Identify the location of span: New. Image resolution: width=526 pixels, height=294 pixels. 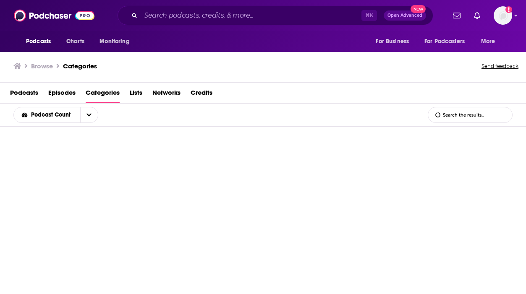
(418, 9).